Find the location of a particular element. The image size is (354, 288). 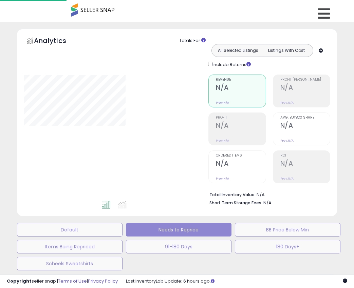

div: Totals For is located at coordinates (255, 41).